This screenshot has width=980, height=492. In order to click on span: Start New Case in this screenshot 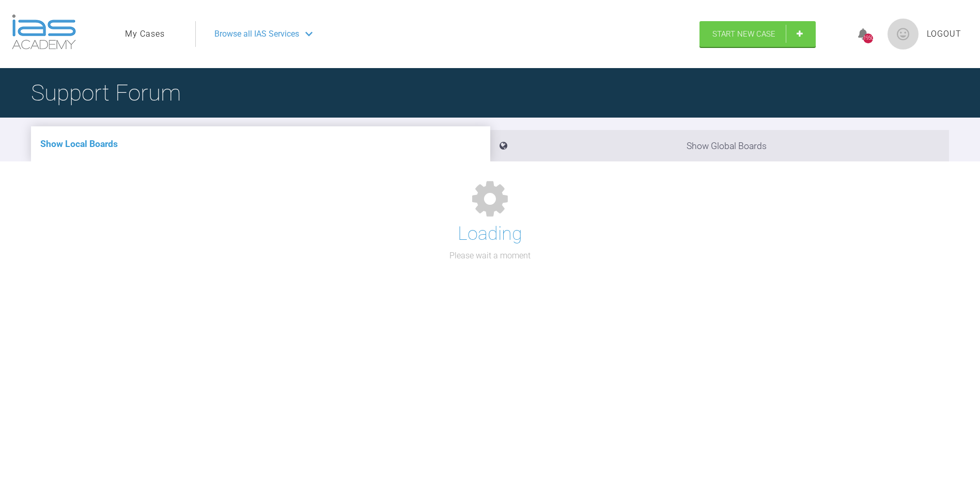, I will do `click(744, 34)`.